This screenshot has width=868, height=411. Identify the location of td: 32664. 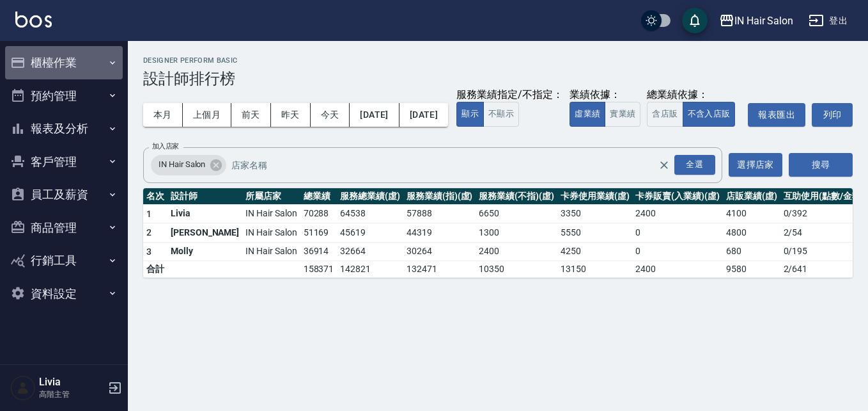
(370, 252).